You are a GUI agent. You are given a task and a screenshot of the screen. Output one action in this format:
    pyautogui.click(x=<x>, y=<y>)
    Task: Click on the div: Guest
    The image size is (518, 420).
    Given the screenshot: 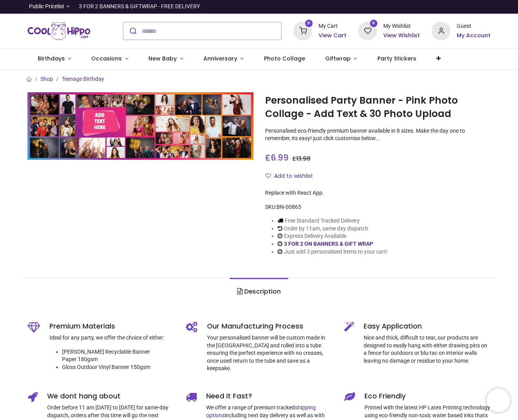 What is the action you would take?
    pyautogui.click(x=474, y=26)
    